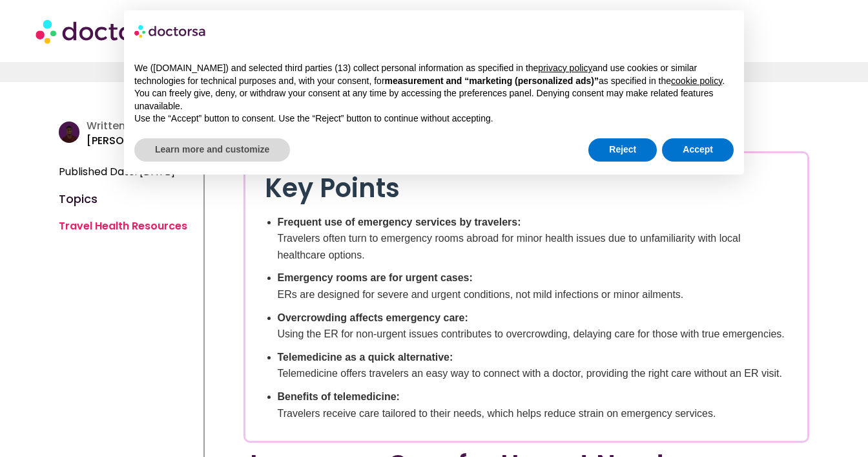 The height and width of the screenshot is (457, 868). What do you see at coordinates (171, 31) in the screenshot?
I see `img: logo` at bounding box center [171, 31].